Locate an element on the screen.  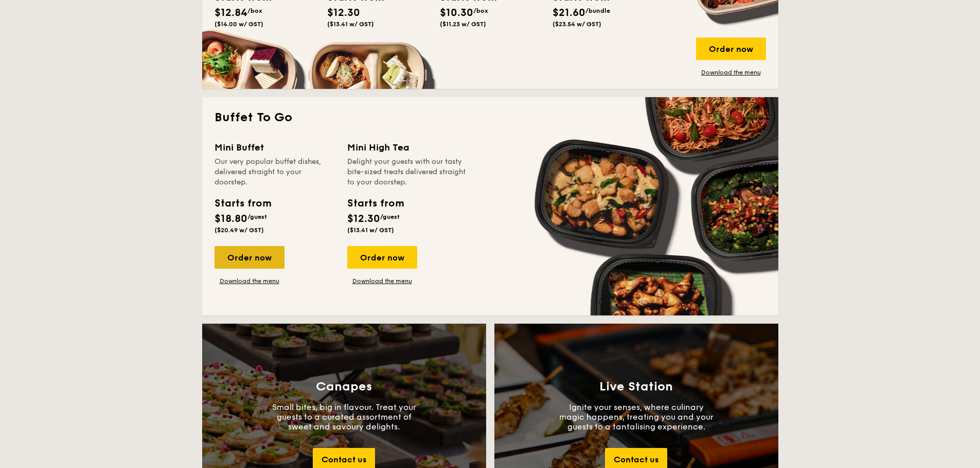
span: /bundle is located at coordinates (597, 11).